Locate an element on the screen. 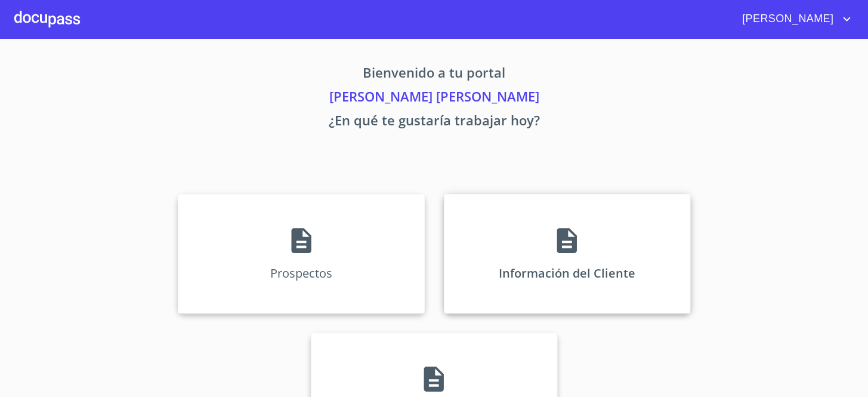 The image size is (868, 397). button: account of current user is located at coordinates (793, 19).